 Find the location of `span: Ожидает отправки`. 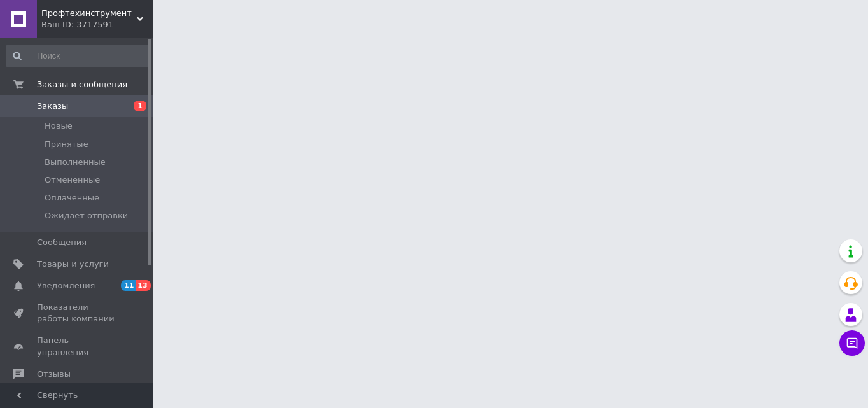

span: Ожидает отправки is located at coordinates (86, 216).